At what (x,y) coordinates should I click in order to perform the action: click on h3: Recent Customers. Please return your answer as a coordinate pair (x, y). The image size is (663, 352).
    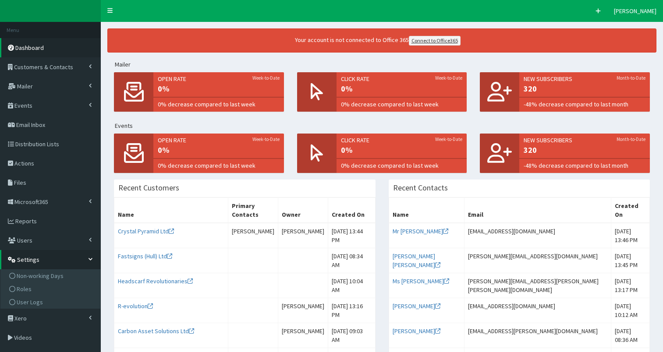
    Looking at the image, I should click on (149, 188).